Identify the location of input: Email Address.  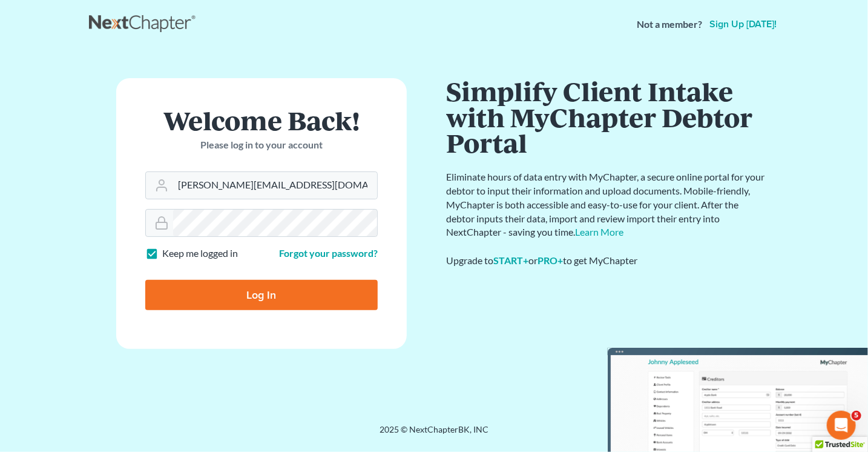
(275, 185).